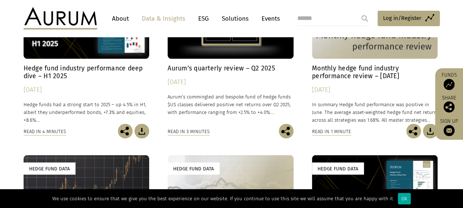  I want to click on a: Data & Insights, so click(164, 18).